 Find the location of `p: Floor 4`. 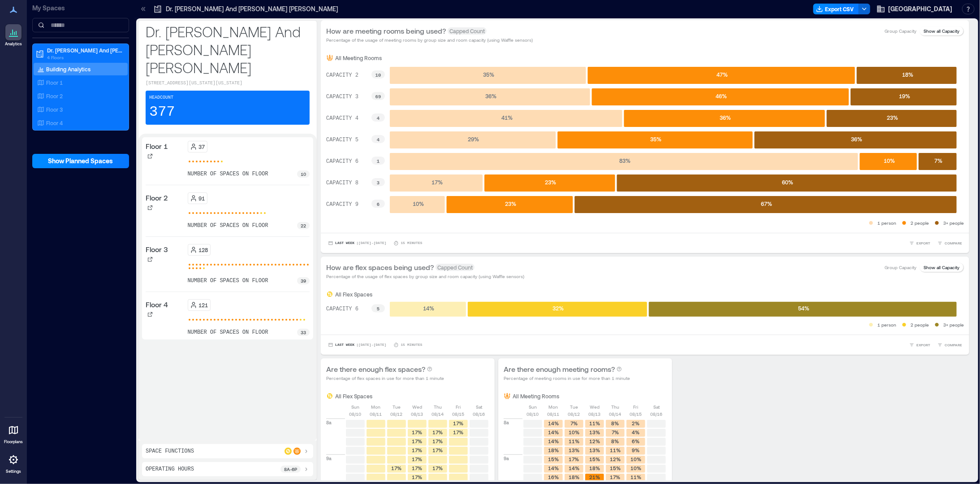

p: Floor 4 is located at coordinates (54, 123).